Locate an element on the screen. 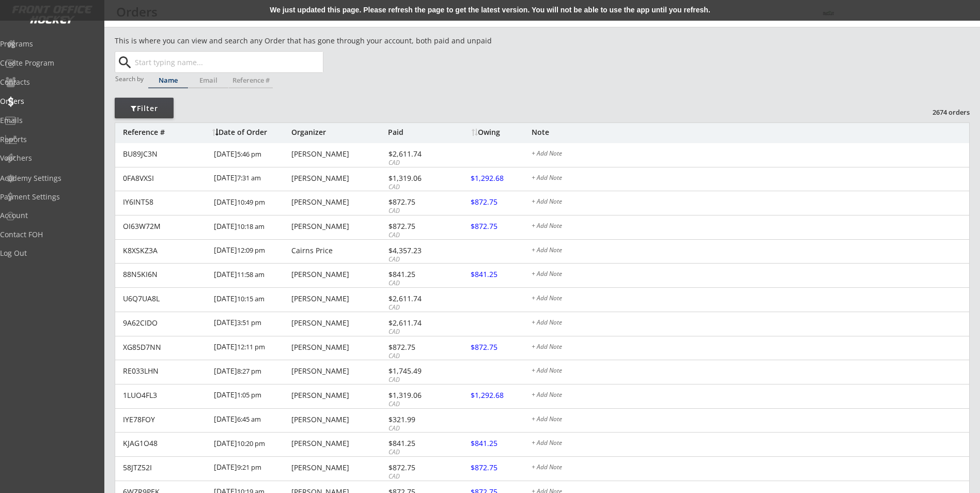  div: Reference # is located at coordinates (165, 132).